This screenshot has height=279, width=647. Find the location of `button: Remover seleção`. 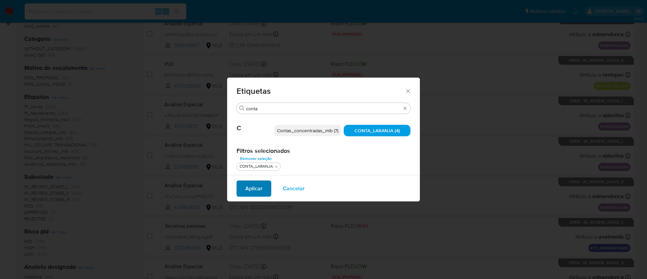

button: Remover seleção is located at coordinates (256, 158).